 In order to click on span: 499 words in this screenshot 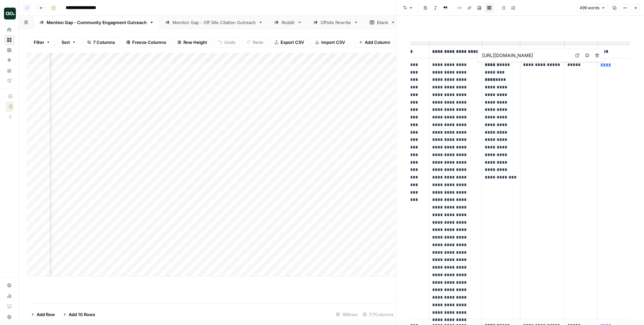, I will do `click(589, 8)`.